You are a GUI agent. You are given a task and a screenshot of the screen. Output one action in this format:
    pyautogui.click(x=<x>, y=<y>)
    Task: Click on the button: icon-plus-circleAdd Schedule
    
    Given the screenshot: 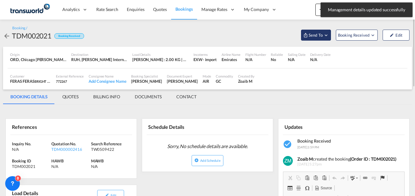 What is the action you would take?
    pyautogui.click(x=207, y=161)
    